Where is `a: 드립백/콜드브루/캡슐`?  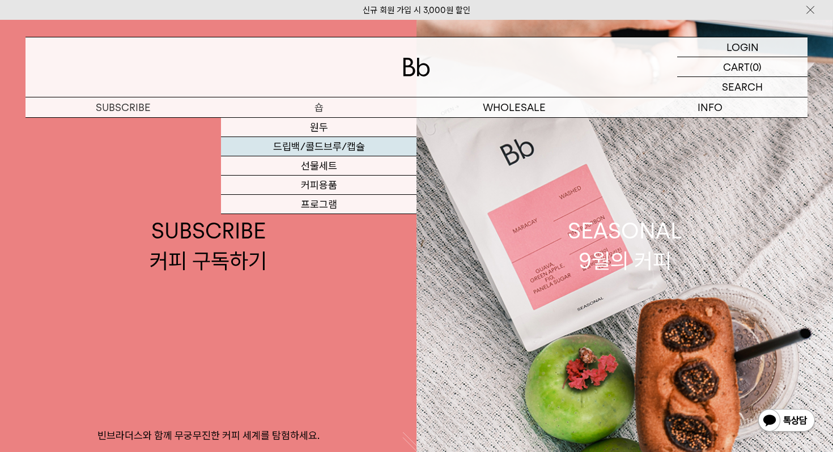 a: 드립백/콜드브루/캡슐 is located at coordinates (318, 147).